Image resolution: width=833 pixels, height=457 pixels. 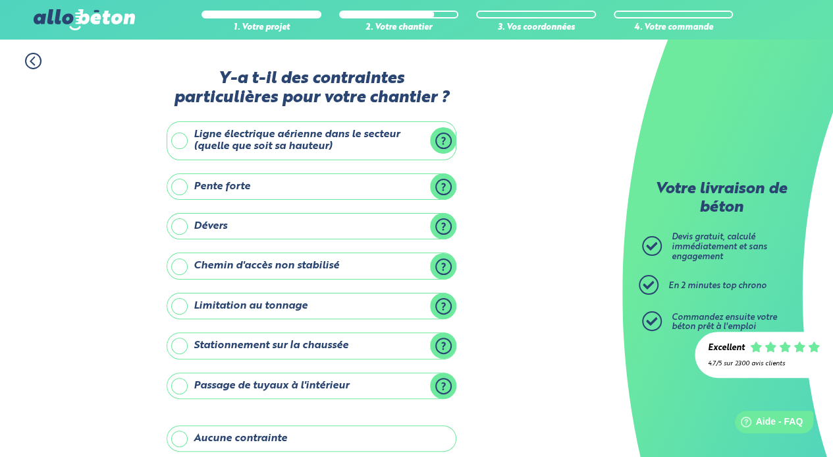 I want to click on label: Pente forte, so click(x=312, y=186).